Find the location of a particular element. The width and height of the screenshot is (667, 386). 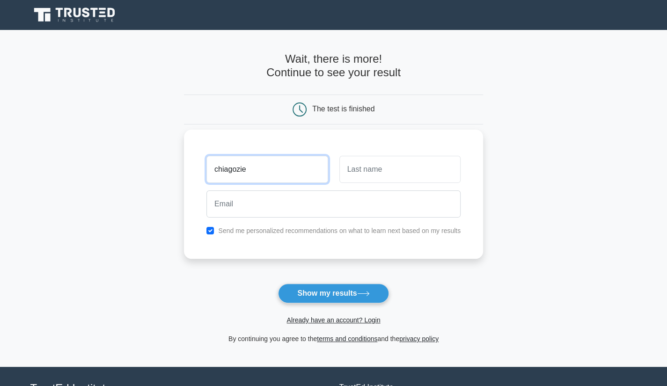

input: Last name is located at coordinates (400, 169).